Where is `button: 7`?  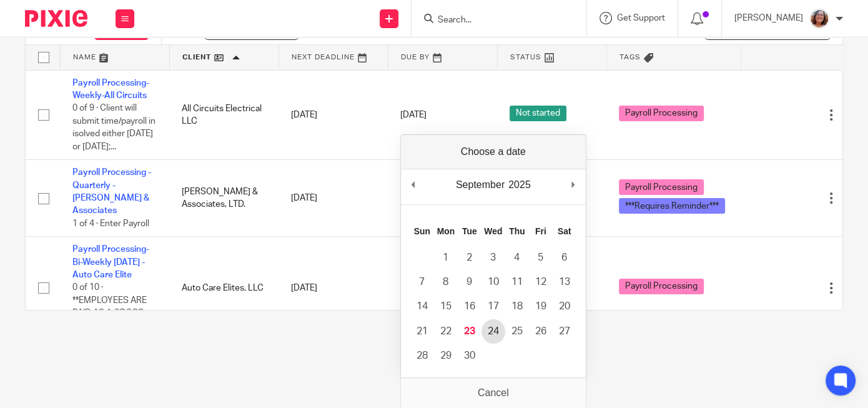
button: 7 is located at coordinates (423, 282).